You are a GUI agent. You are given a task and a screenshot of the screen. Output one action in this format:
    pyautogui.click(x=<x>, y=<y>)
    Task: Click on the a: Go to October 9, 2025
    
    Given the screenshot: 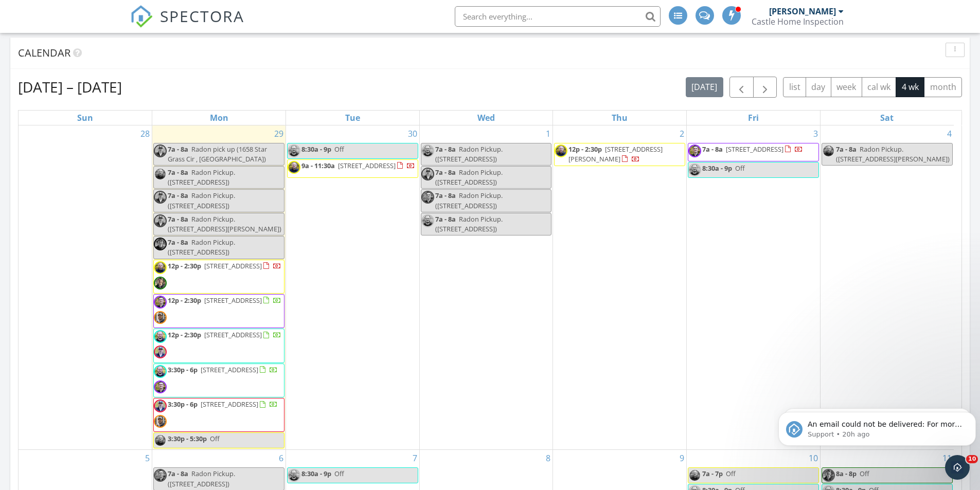 What is the action you would take?
    pyautogui.click(x=682, y=458)
    